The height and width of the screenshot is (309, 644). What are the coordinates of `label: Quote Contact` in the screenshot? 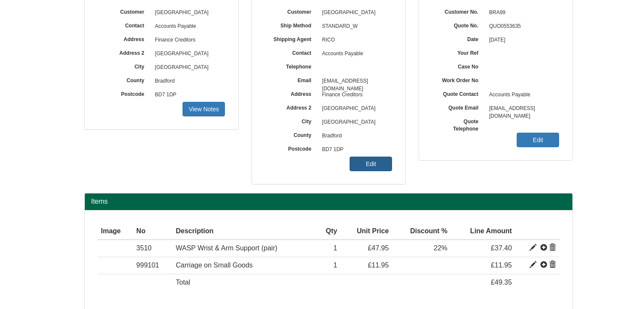 It's located at (458, 93).